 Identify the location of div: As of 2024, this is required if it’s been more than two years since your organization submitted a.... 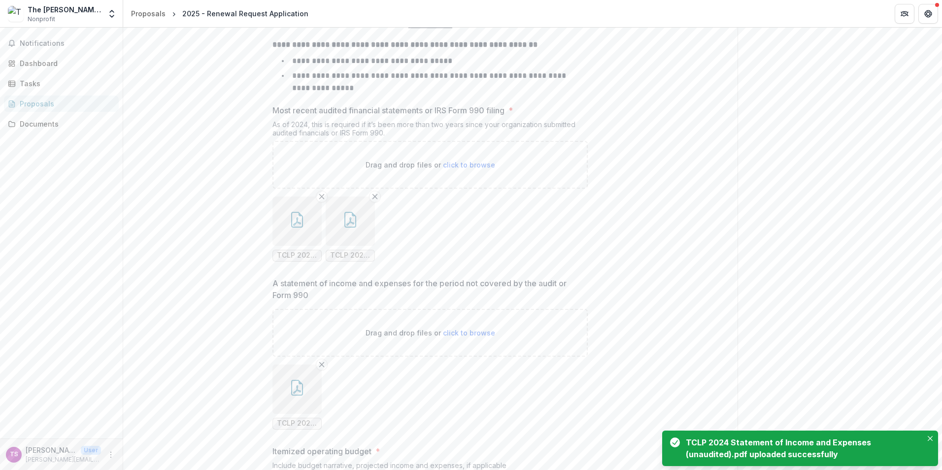
(430, 131).